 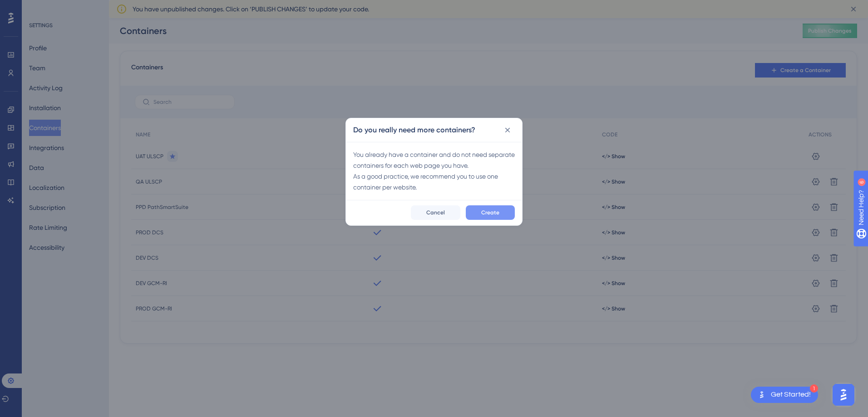 I want to click on div: 6, so click(x=64, y=8).